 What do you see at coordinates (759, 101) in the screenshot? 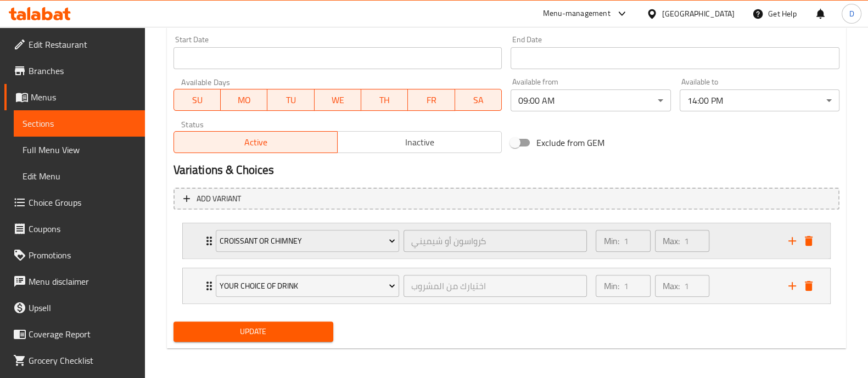
I see `div: 14:00 PM` at bounding box center [759, 101].